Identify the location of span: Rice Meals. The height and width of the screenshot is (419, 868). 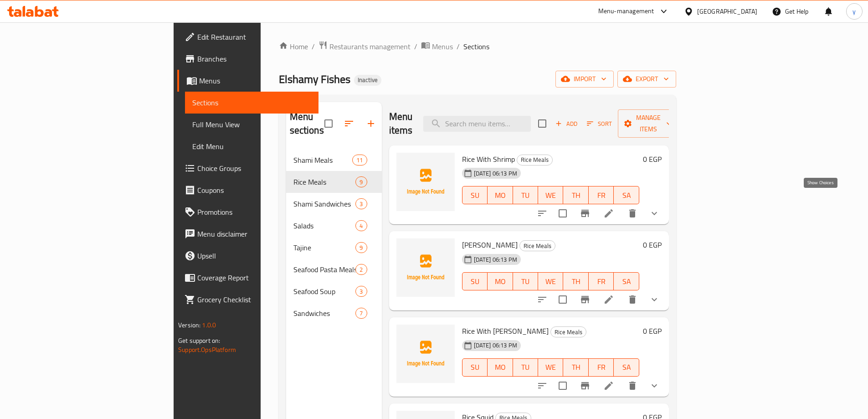
(534, 159).